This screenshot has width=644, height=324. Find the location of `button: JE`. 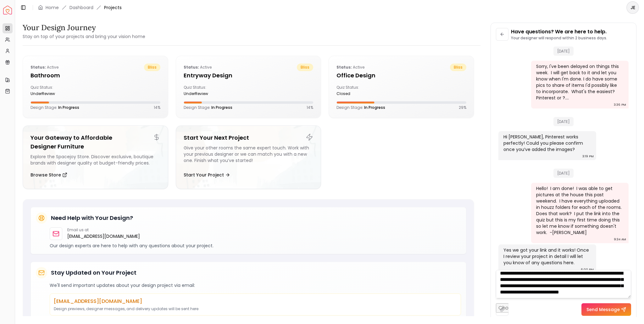

button: JE is located at coordinates (633, 8).